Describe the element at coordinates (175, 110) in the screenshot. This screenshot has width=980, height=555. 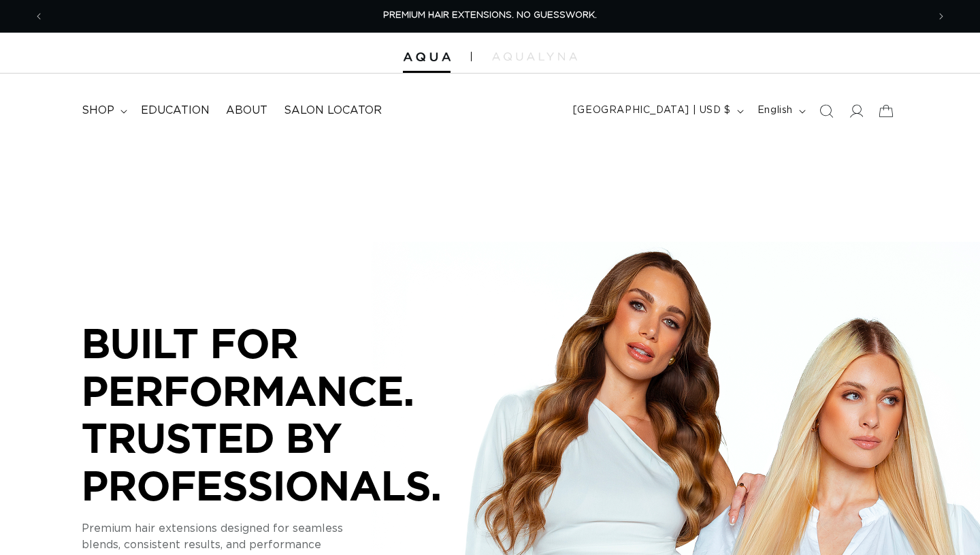
I see `span: Education` at that location.